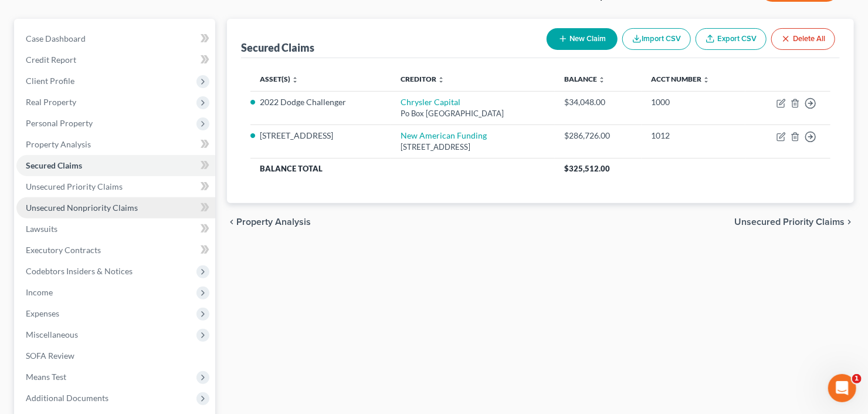  Describe the element at coordinates (850, 222) in the screenshot. I see `i: chevron_right` at that location.